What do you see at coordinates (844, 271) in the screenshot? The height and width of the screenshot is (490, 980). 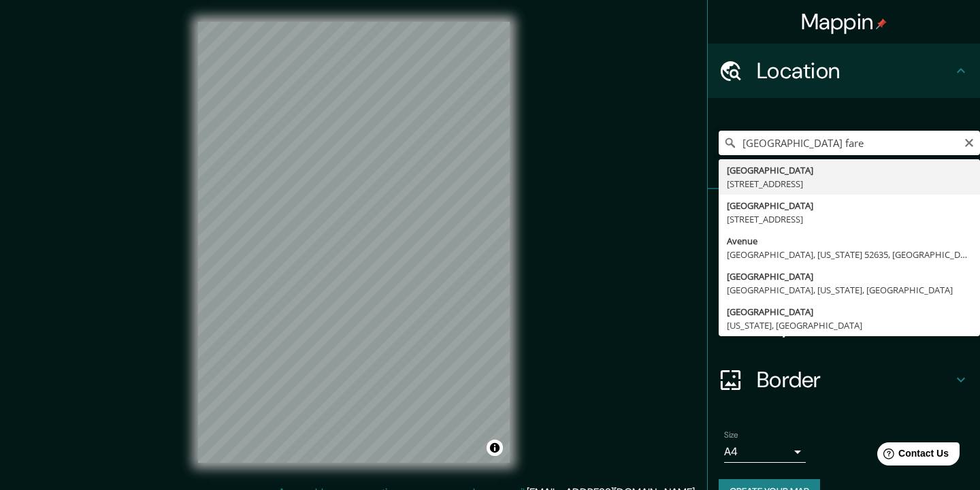 I see `div: Style` at bounding box center [844, 271].